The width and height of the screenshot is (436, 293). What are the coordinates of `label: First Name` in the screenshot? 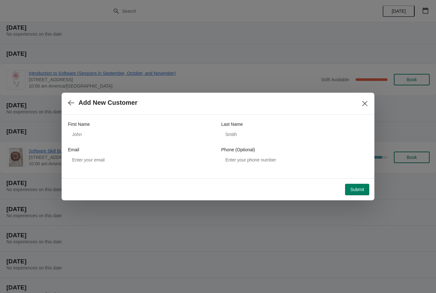 It's located at (79, 124).